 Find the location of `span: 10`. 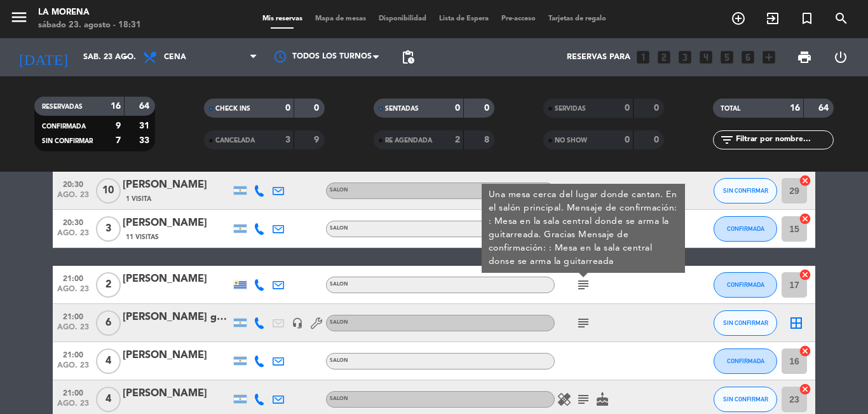

span: 10 is located at coordinates (108, 191).